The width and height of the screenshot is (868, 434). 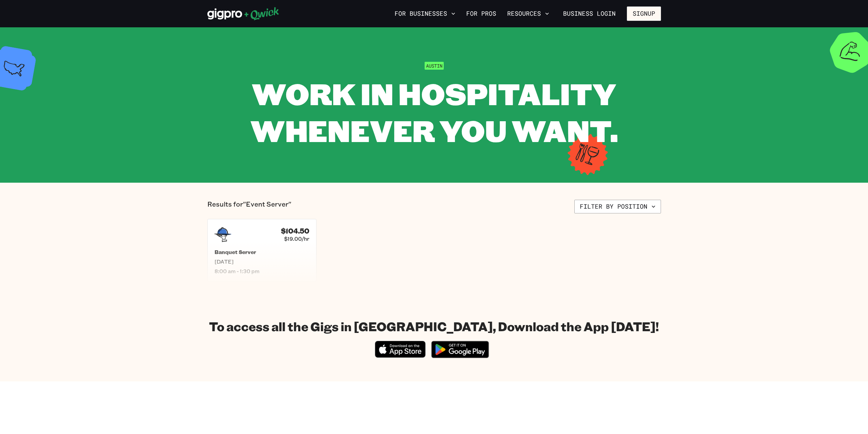 What do you see at coordinates (425, 14) in the screenshot?
I see `button: For Businesses` at bounding box center [425, 14].